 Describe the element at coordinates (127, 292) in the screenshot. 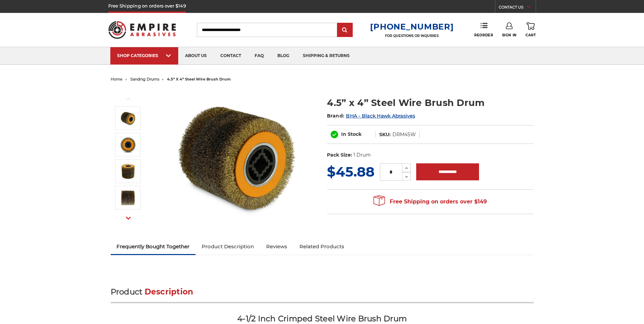

I see `span: Product` at that location.